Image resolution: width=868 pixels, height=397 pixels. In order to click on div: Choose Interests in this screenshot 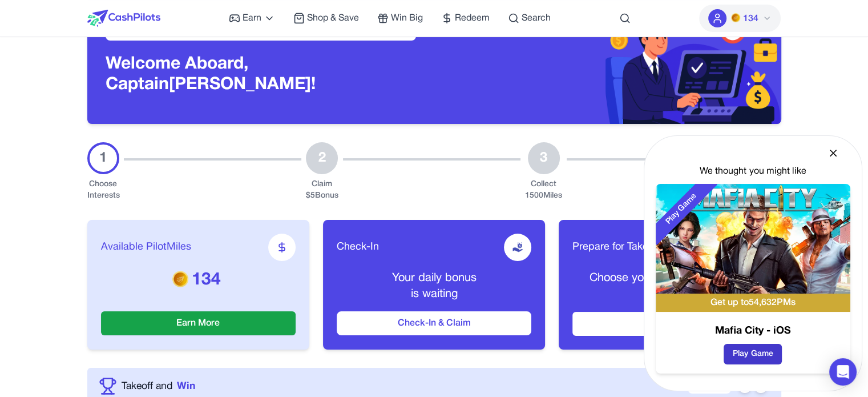, I will do `click(103, 190)`.